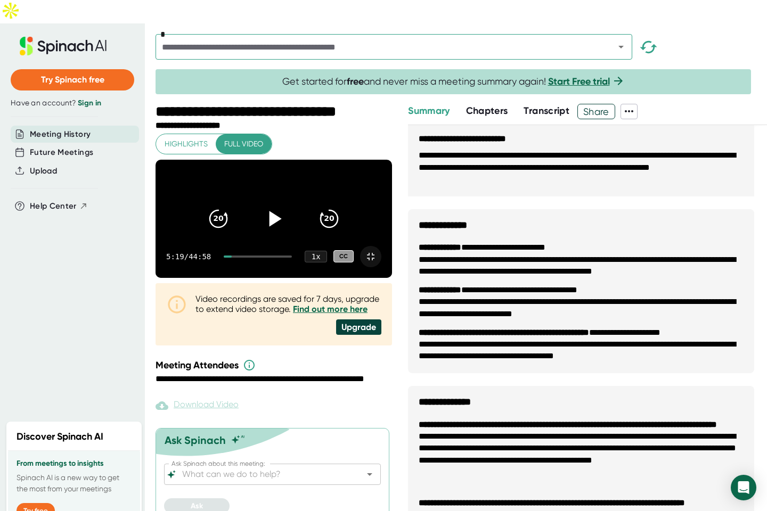 Image resolution: width=767 pixels, height=511 pixels. What do you see at coordinates (186, 144) in the screenshot?
I see `span: Highlights` at bounding box center [186, 144].